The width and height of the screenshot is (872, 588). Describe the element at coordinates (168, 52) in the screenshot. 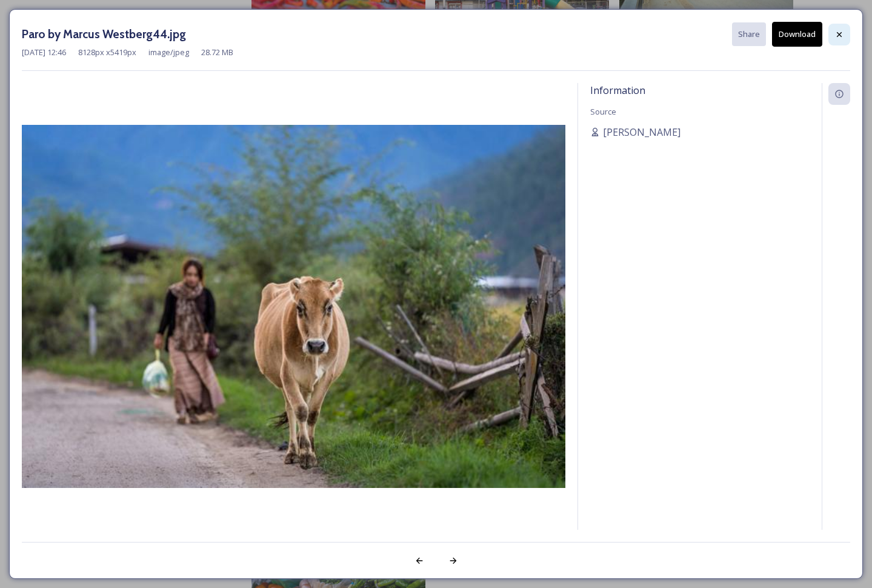

I see `span: image/jpeg` at that location.